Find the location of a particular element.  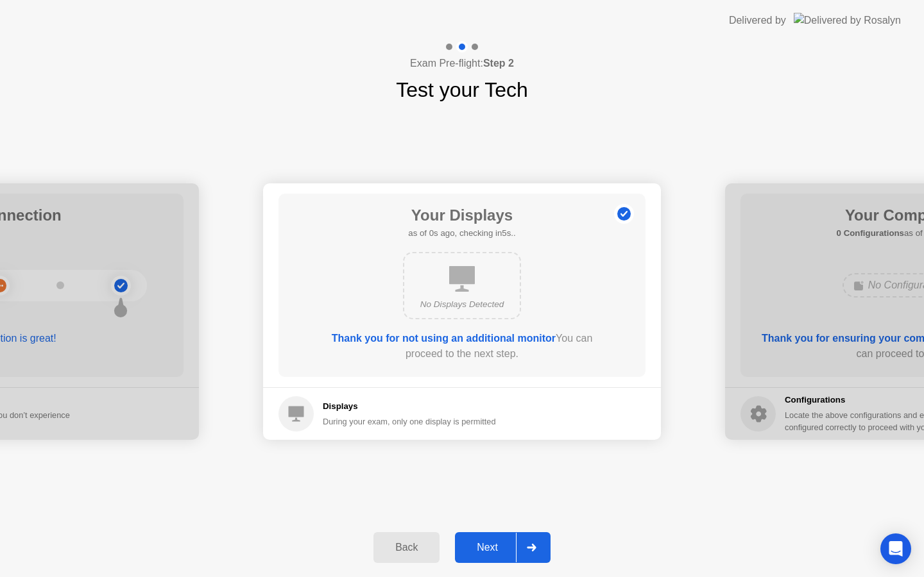

h5: as of 0s ago, checking in5s.. is located at coordinates (461, 233).